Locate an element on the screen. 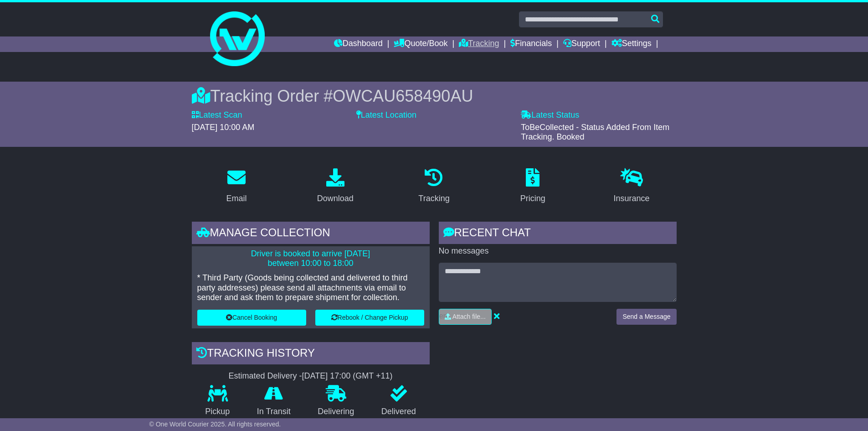 This screenshot has width=868, height=431. label: Latest Scan is located at coordinates (217, 115).